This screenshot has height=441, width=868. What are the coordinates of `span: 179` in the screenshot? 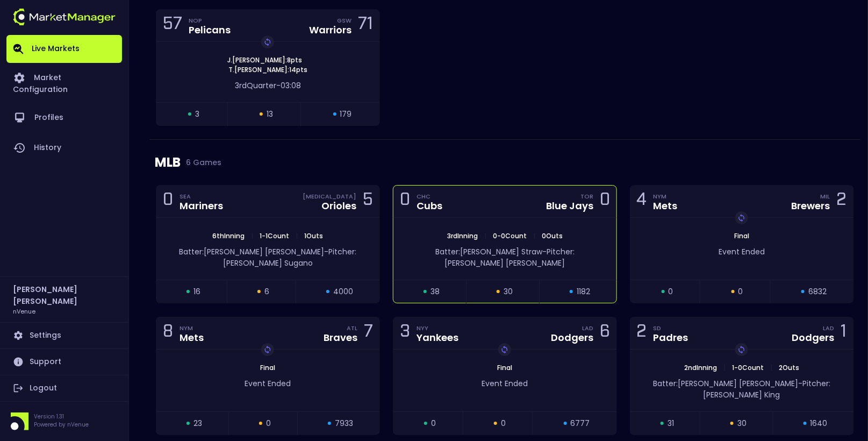 It's located at (346, 114).